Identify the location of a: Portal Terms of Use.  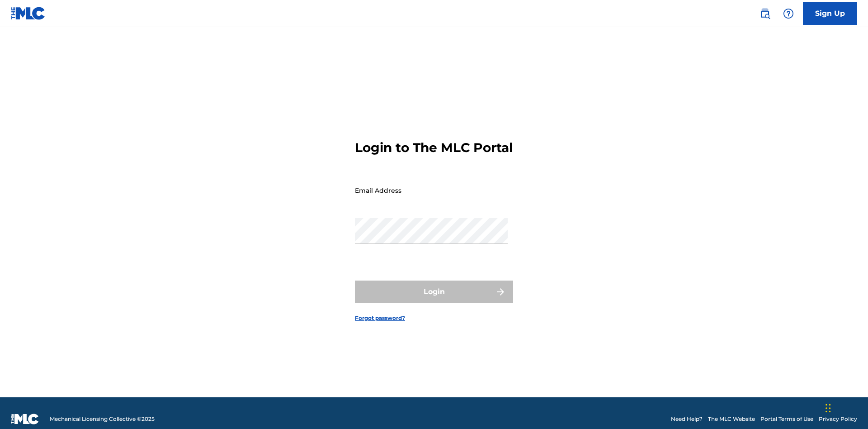
(787, 419).